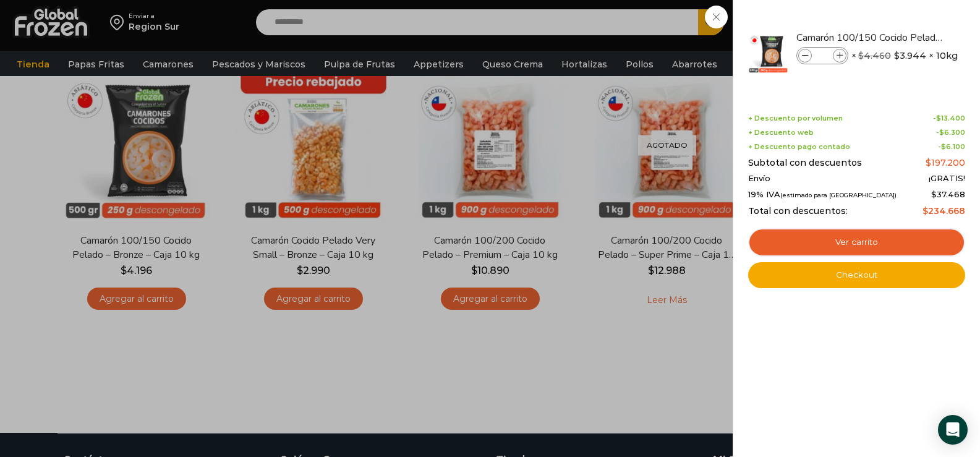  Describe the element at coordinates (822, 55) in the screenshot. I see `input: Product quantity` at that location.